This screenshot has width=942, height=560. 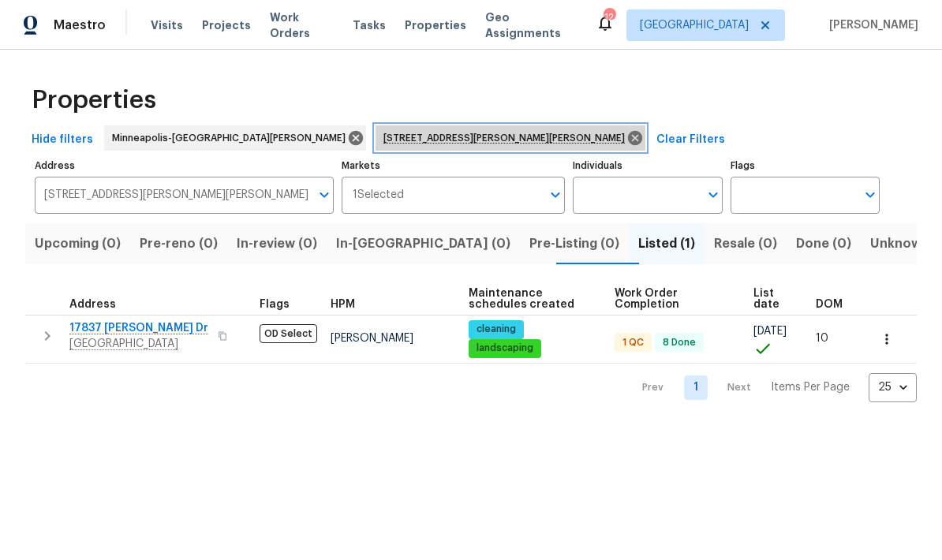 I want to click on span: landscaping, so click(x=505, y=347).